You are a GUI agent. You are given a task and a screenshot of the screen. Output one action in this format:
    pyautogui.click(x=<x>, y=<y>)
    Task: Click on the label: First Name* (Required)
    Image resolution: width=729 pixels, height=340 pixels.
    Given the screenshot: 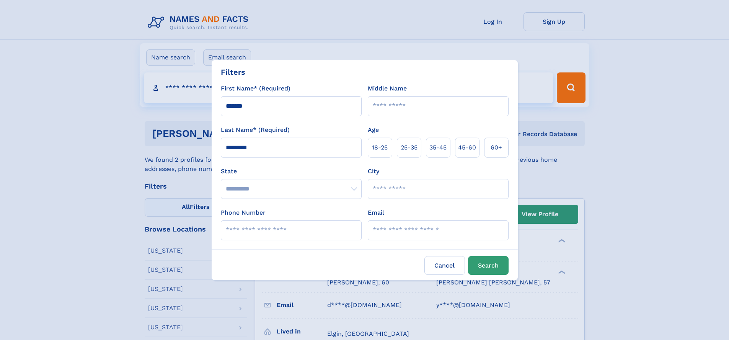 What is the action you would take?
    pyautogui.click(x=256, y=88)
    